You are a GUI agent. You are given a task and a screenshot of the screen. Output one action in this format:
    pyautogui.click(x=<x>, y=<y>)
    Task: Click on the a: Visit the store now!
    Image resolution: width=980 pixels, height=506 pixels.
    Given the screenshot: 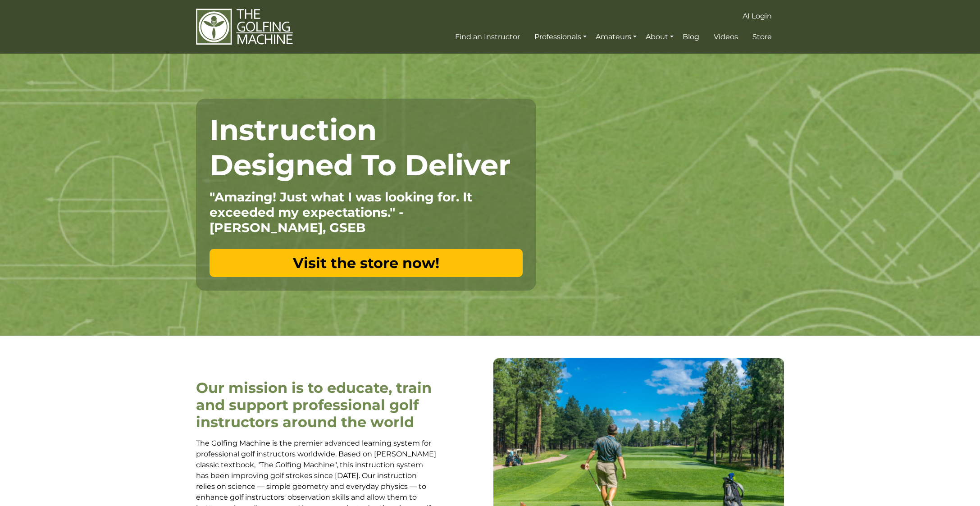 What is the action you would take?
    pyautogui.click(x=366, y=263)
    